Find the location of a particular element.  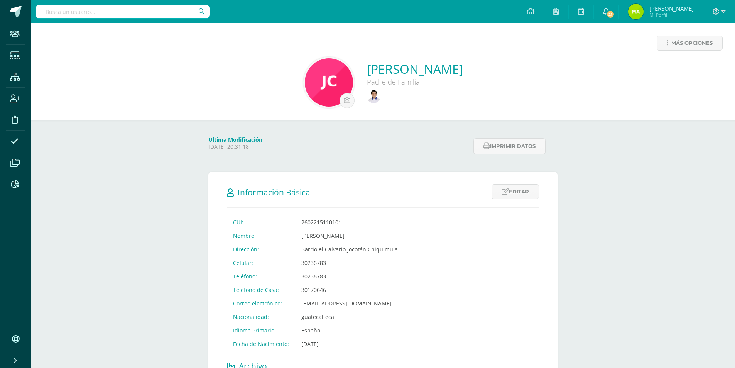

td: Idioma Primario: is located at coordinates (261, 330).